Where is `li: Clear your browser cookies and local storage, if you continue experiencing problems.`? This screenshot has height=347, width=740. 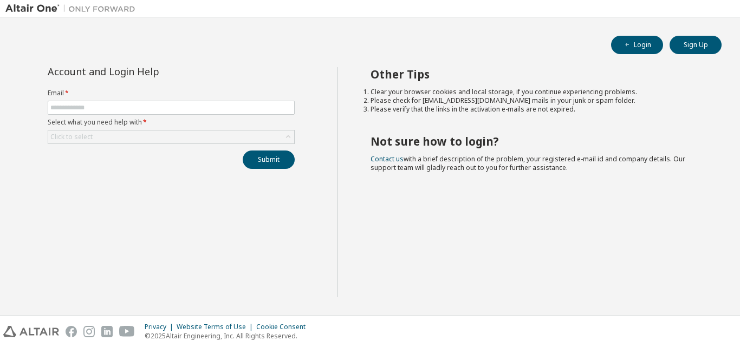
li: Clear your browser cookies and local storage, if you continue experiencing problems. is located at coordinates (536, 92).